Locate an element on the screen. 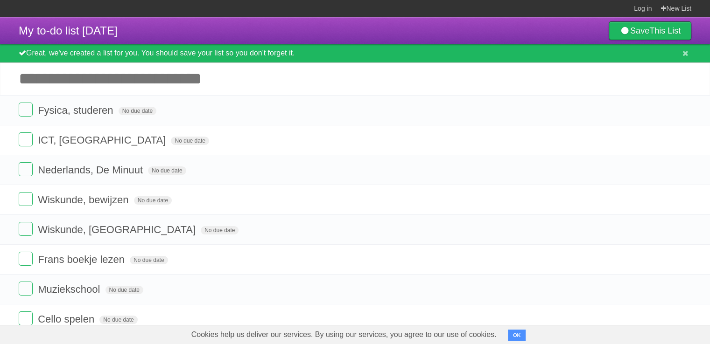 This screenshot has height=344, width=710. span: Wiskunde, bewijzen is located at coordinates (84, 200).